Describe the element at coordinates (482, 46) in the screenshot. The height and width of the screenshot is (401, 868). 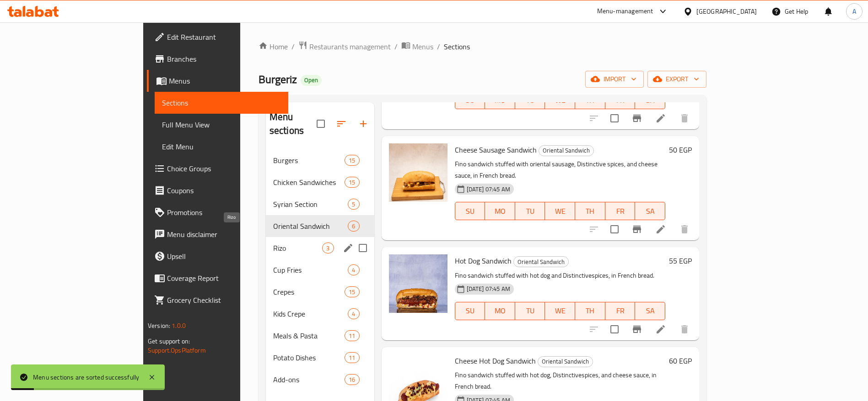
I see `nav: breadcrumb` at that location.